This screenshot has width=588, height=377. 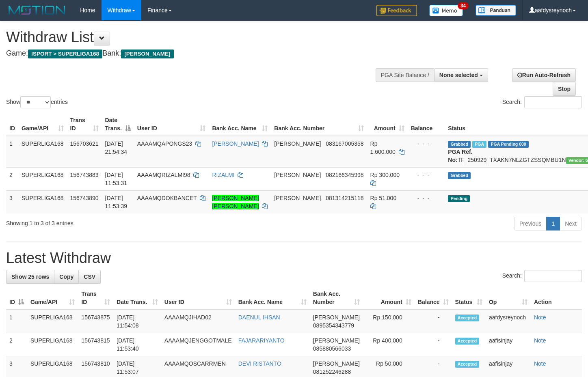 I want to click on a: CSV, so click(x=89, y=277).